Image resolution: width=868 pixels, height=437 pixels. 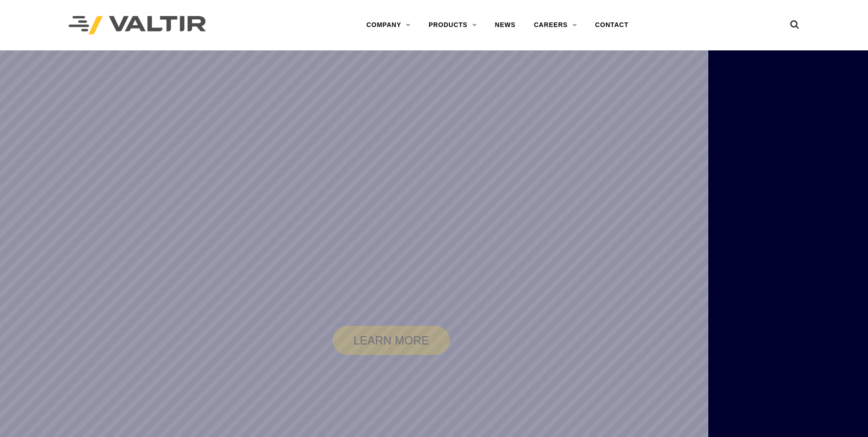 I want to click on a: NEWS, so click(x=505, y=25).